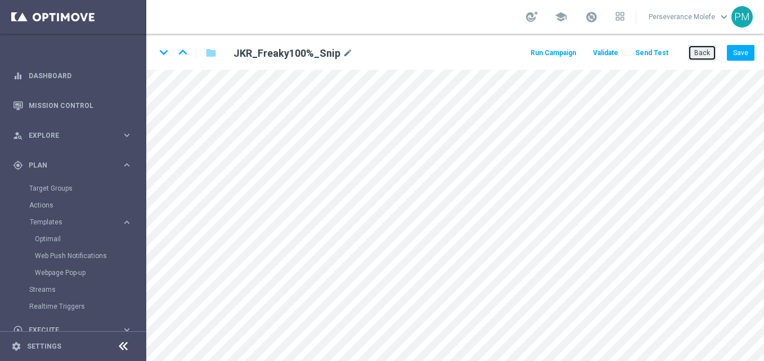  Describe the element at coordinates (73, 330) in the screenshot. I see `div: play_circle_outline Execute keyboard_arrow_right` at that location.